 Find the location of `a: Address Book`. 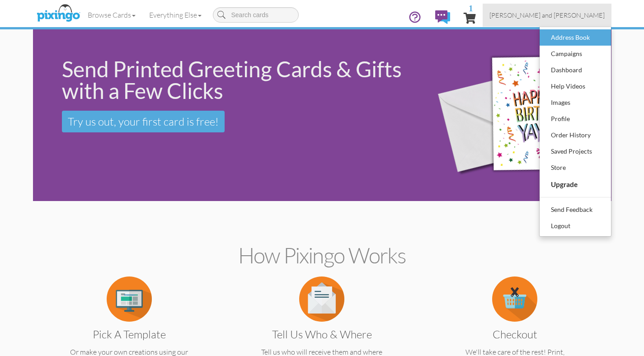

a: Address Book is located at coordinates (575, 37).